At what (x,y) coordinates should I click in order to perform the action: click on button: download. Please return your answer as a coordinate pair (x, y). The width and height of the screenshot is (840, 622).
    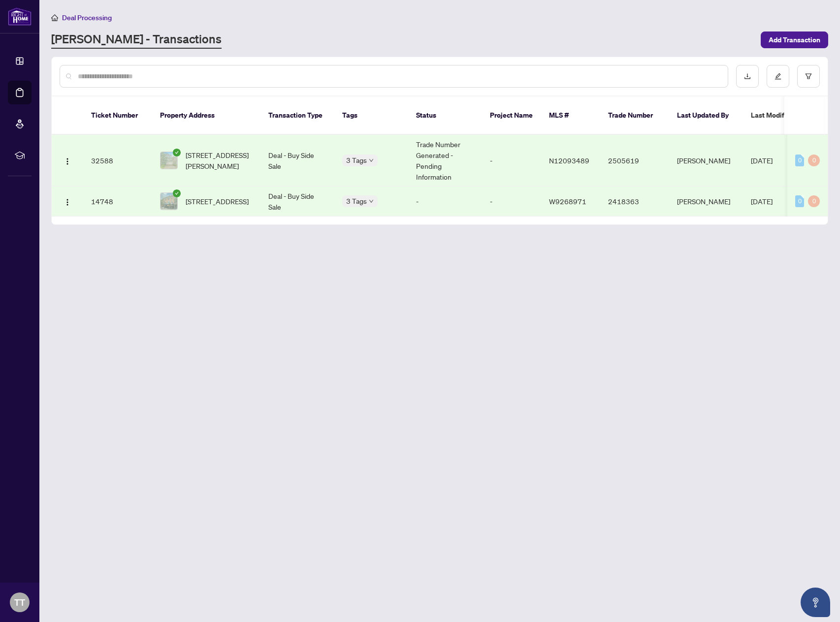
    Looking at the image, I should click on (747, 77).